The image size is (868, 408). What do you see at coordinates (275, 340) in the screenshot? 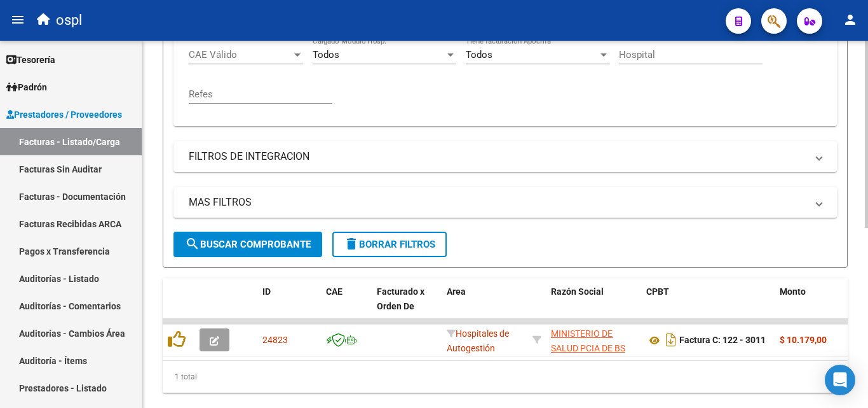
I see `span: 24823` at bounding box center [275, 340].